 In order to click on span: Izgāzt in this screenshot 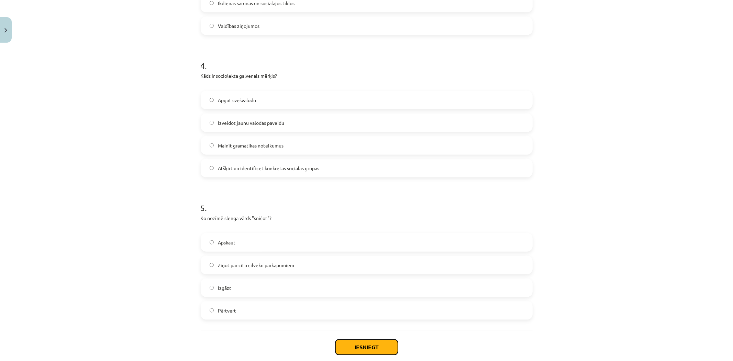, I will do `click(224, 288)`.